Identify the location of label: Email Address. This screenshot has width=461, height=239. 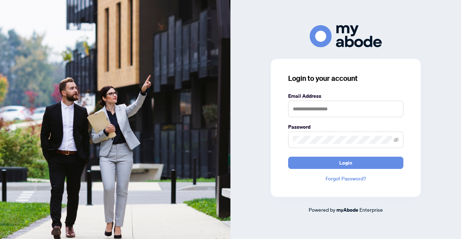
(345, 96).